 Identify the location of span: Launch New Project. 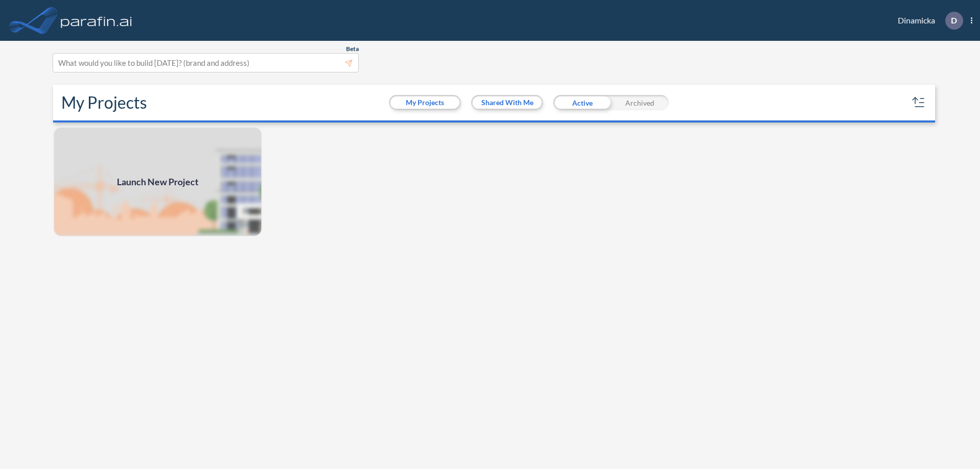
(158, 182).